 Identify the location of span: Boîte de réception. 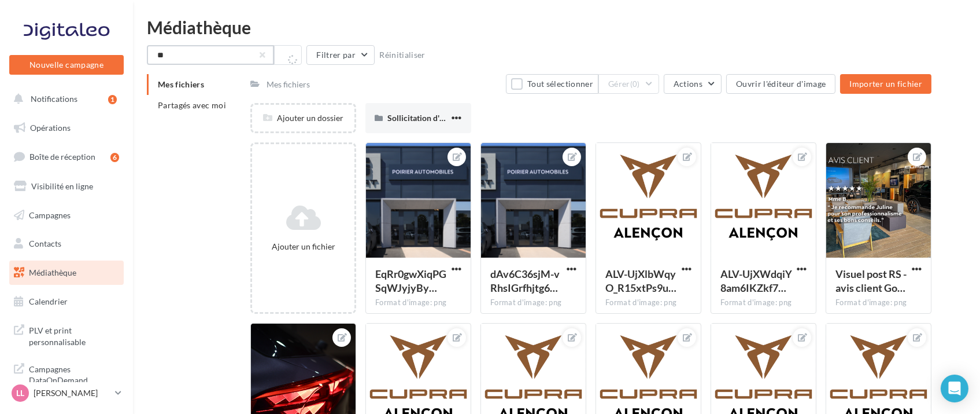
(62, 156).